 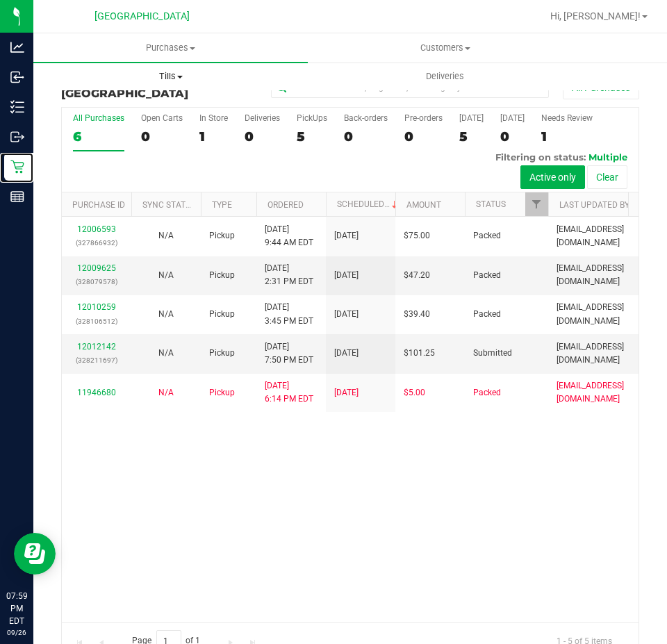 I want to click on span: Multiple, so click(x=608, y=157).